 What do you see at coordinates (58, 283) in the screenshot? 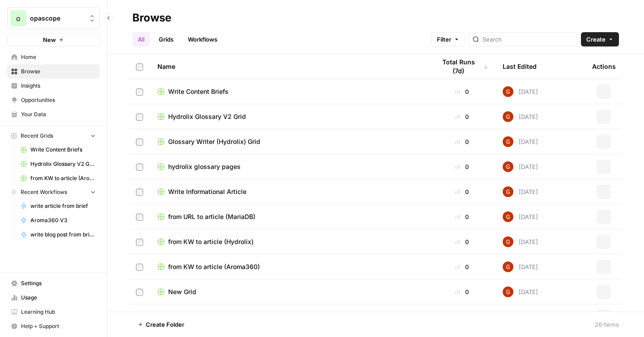
I see `span: Settings` at bounding box center [58, 283].